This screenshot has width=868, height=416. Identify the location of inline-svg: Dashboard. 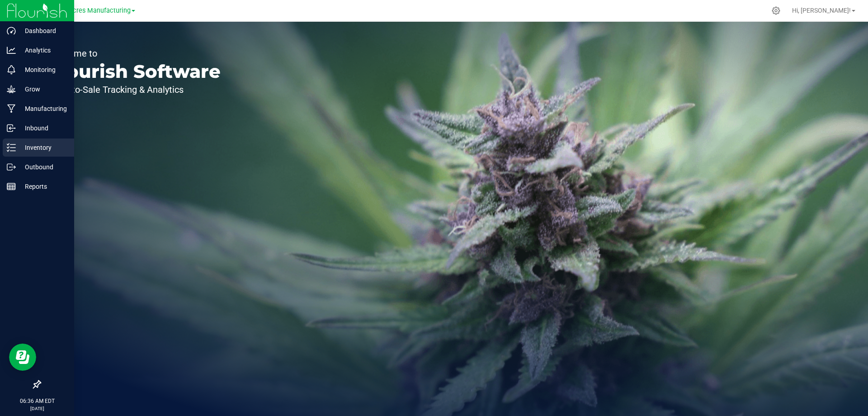
(12, 31).